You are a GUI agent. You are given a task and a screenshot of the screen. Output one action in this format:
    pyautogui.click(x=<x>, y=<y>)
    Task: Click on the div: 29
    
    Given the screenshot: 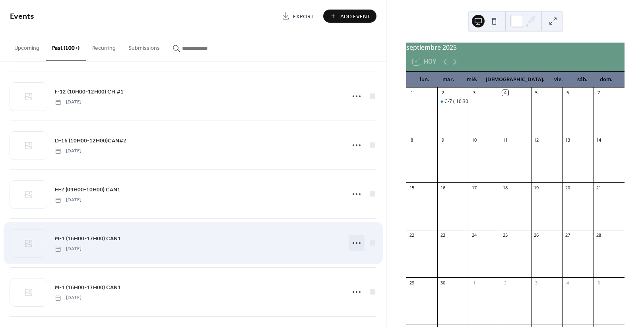 What is the action you would take?
    pyautogui.click(x=412, y=282)
    